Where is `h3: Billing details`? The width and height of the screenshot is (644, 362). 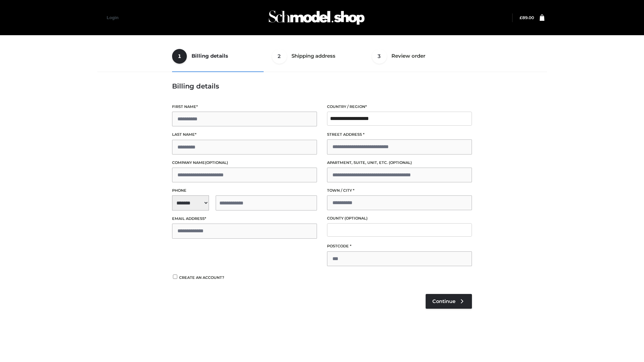
h3: Billing details is located at coordinates (322, 86).